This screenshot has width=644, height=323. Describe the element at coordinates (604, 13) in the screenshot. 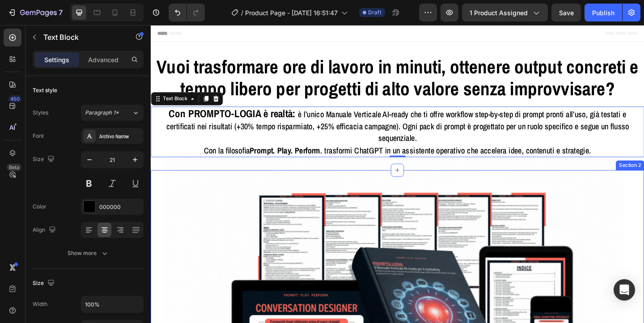

I see `button: Publish` at that location.